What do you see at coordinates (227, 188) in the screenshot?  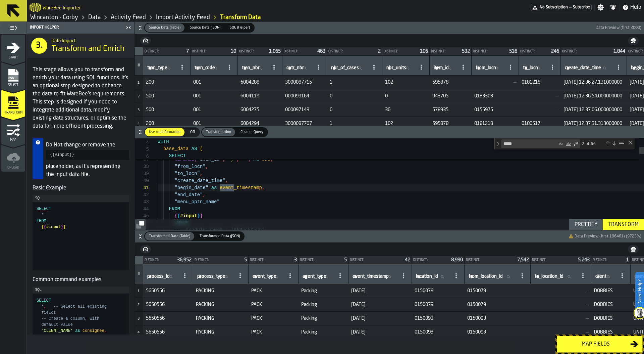 I see `span: event` at bounding box center [227, 188].